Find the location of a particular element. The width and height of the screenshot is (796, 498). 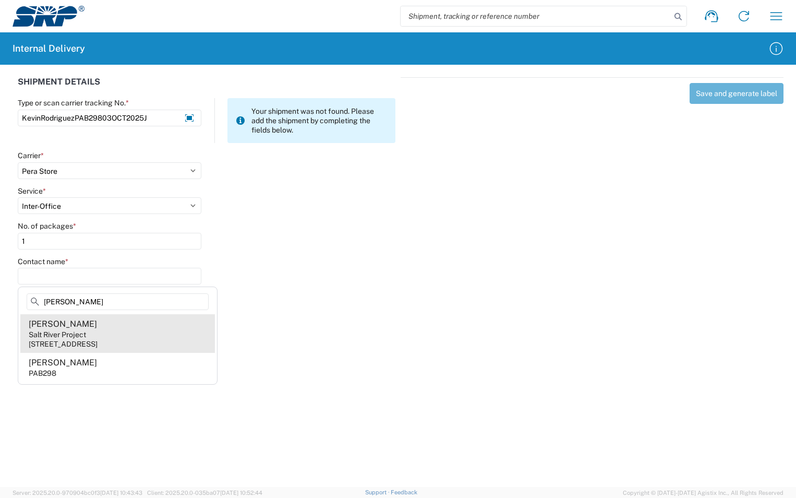

label: Carrier is located at coordinates (31, 155).